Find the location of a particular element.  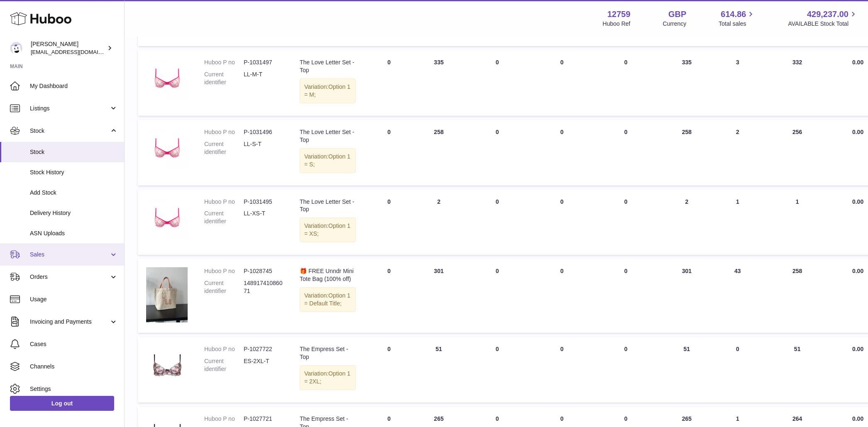

dd: P-1027722 is located at coordinates (263, 349).